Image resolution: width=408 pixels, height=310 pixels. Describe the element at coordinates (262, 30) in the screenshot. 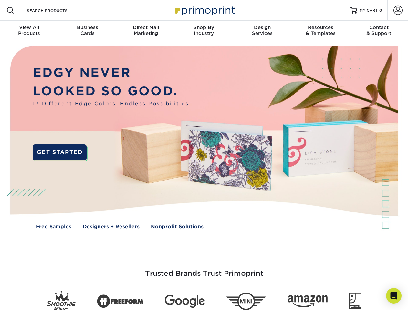

I see `div: Services` at that location.